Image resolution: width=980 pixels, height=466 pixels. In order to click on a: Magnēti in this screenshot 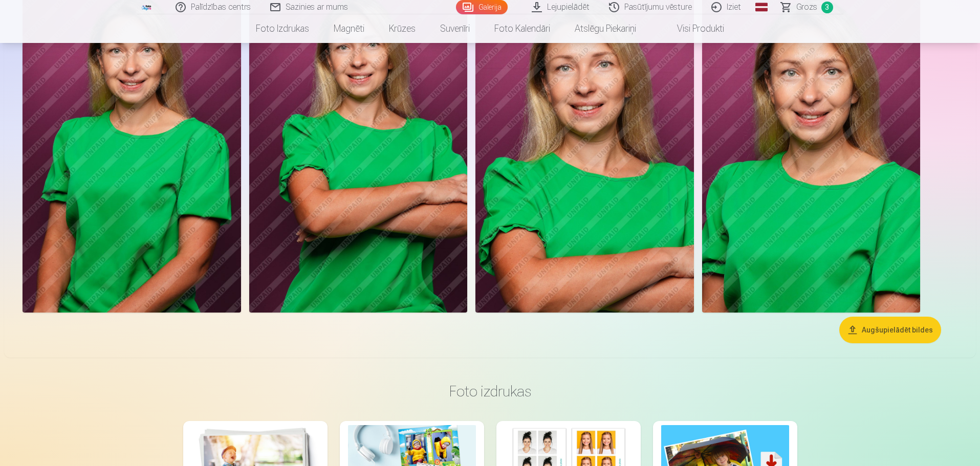, I will do `click(349, 28)`.